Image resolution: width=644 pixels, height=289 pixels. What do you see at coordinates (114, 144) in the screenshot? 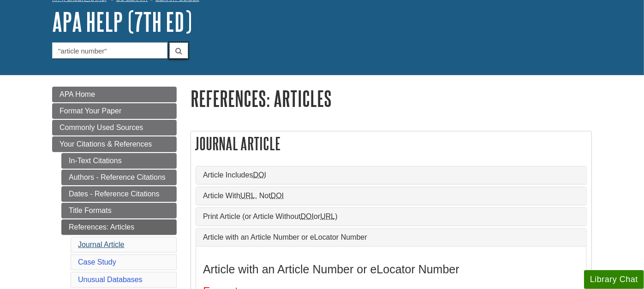
I see `a: Your Citations & References` at bounding box center [114, 144].